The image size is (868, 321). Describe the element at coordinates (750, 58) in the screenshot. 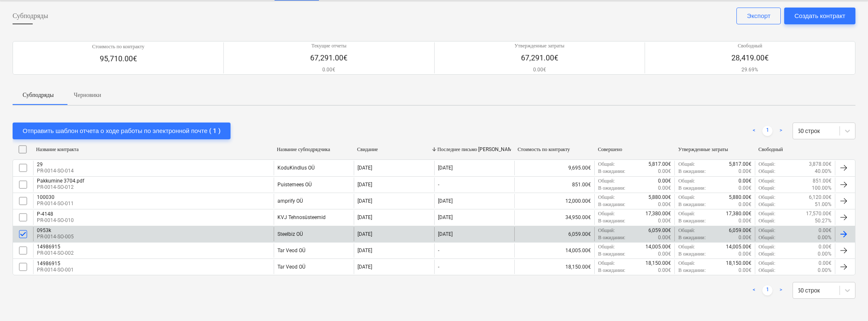

I see `p: 28,419.00€` at that location.